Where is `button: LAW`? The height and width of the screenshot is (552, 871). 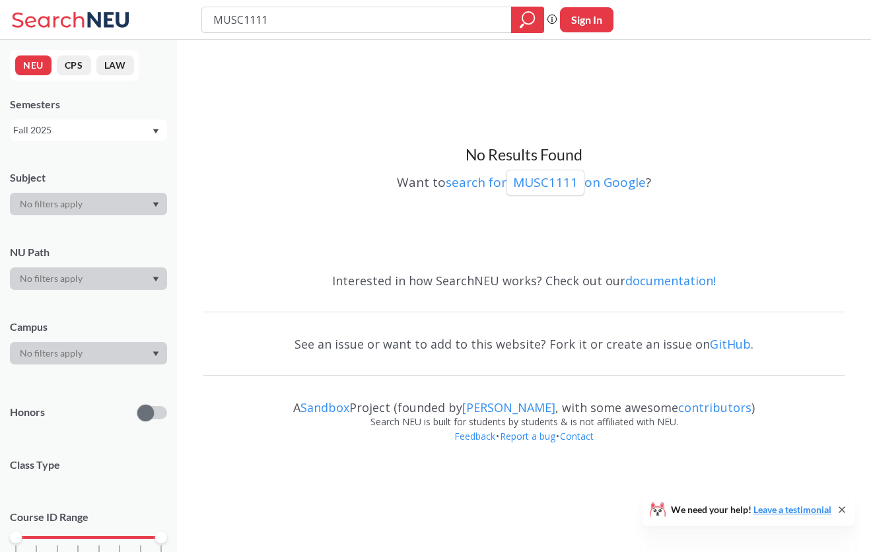
button: LAW is located at coordinates (115, 65).